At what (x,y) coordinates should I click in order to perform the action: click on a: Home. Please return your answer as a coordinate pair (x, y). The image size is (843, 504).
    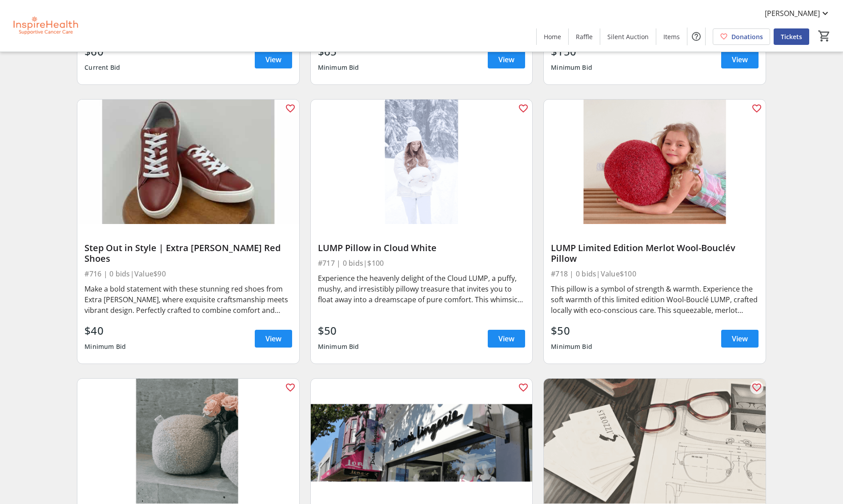
    Looking at the image, I should click on (552, 36).